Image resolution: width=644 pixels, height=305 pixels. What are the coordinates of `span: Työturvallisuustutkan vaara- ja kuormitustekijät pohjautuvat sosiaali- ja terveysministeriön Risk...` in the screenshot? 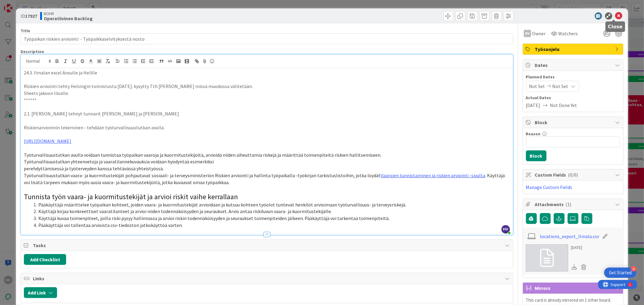 It's located at (202, 176).